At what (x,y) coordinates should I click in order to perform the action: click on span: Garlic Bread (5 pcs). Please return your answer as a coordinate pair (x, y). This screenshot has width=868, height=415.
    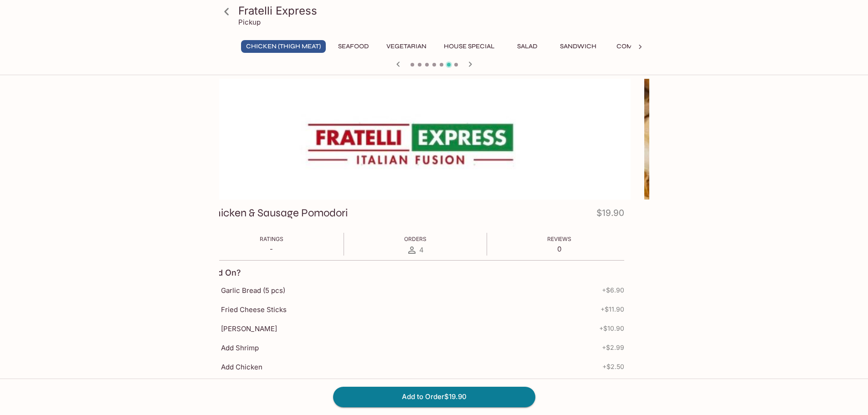
    Looking at the image, I should click on (253, 290).